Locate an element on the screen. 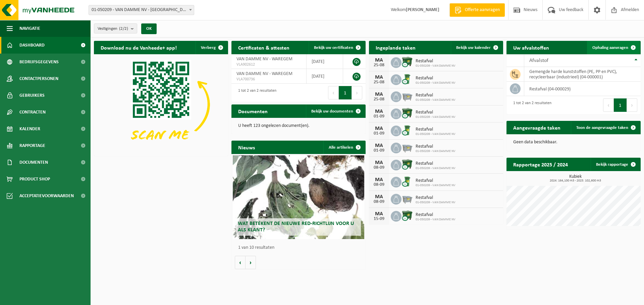  span: VLA700736 is located at coordinates (268, 79).